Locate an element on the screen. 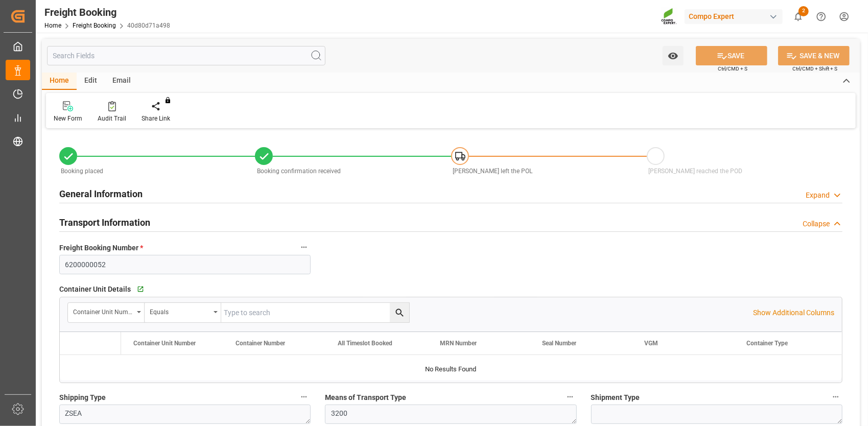 This screenshot has height=426, width=868. span: Shipment Type is located at coordinates (616, 397).